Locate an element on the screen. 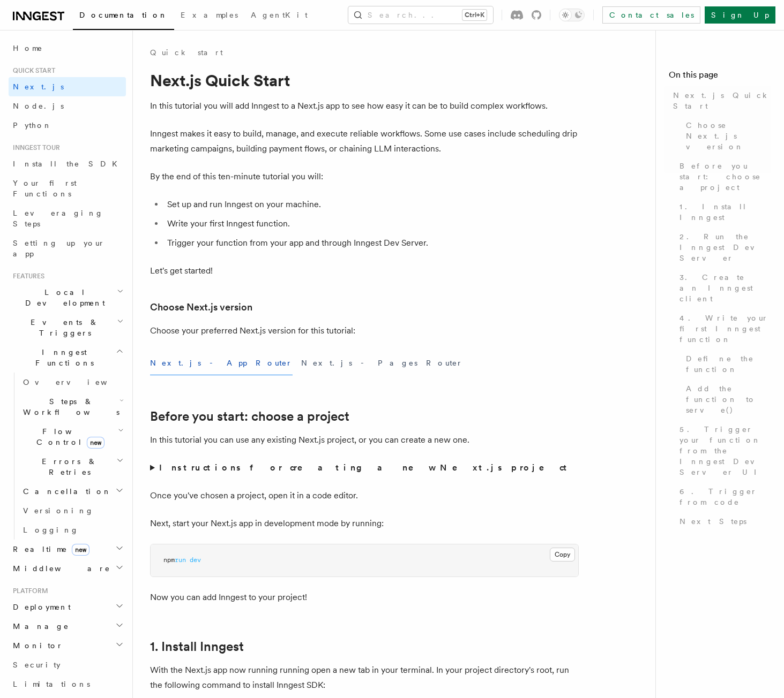 This screenshot has width=784, height=698. span: Leveraging Steps is located at coordinates (58, 218).